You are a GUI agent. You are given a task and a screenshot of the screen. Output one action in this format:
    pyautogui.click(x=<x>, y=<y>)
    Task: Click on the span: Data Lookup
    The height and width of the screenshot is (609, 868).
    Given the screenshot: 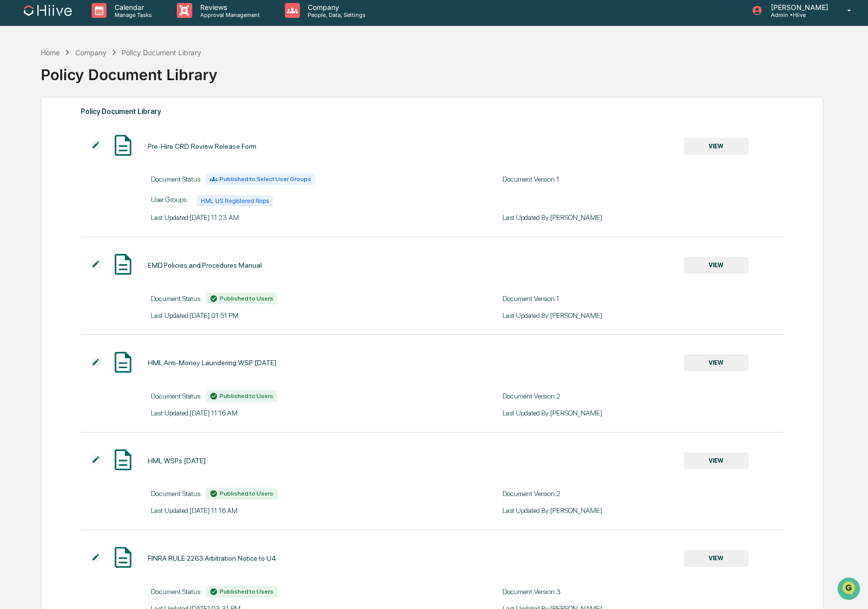 What is the action you would take?
    pyautogui.click(x=41, y=149)
    